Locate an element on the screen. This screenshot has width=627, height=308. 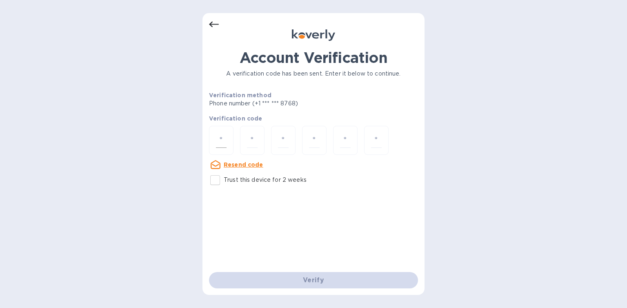
b: Verification method is located at coordinates (240, 95).